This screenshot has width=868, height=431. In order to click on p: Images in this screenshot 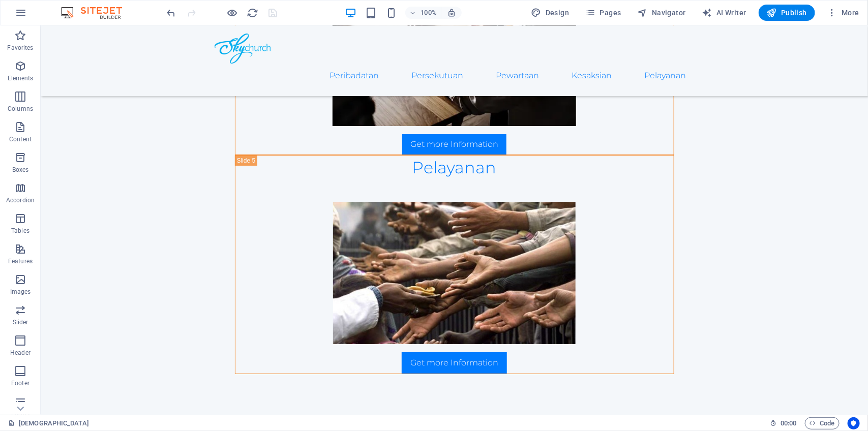, I will do `click(20, 292)`.